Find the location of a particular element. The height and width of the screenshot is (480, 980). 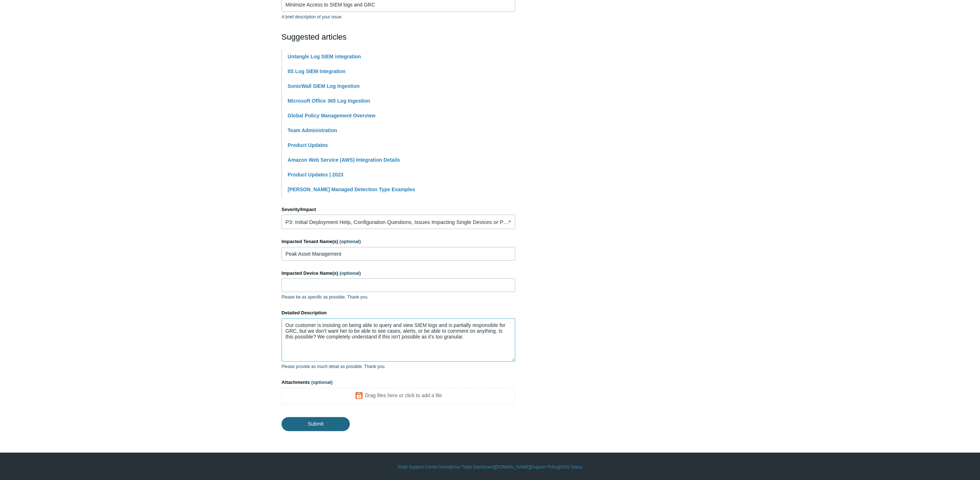

label: Impacted Device Name(s) is located at coordinates (399, 273).